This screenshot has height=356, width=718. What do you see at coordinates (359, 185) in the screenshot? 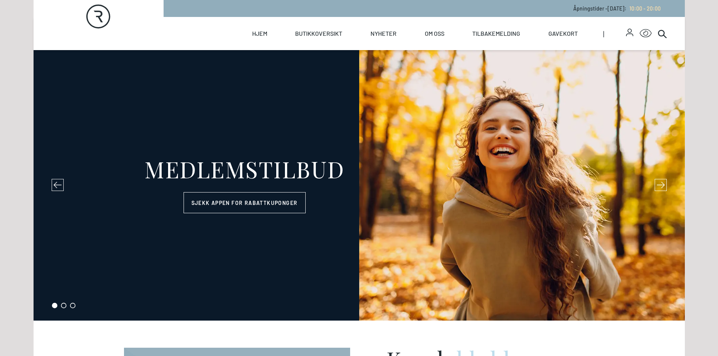
I see `section: carousel-slider` at bounding box center [359, 185].